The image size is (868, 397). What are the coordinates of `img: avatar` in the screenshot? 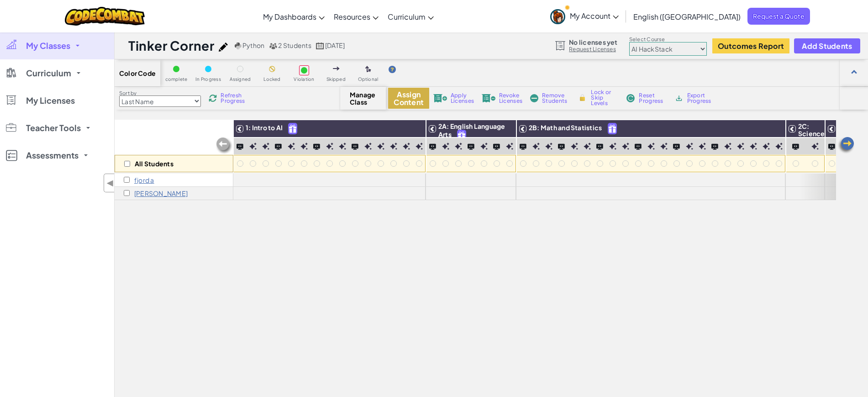 It's located at (558, 16).